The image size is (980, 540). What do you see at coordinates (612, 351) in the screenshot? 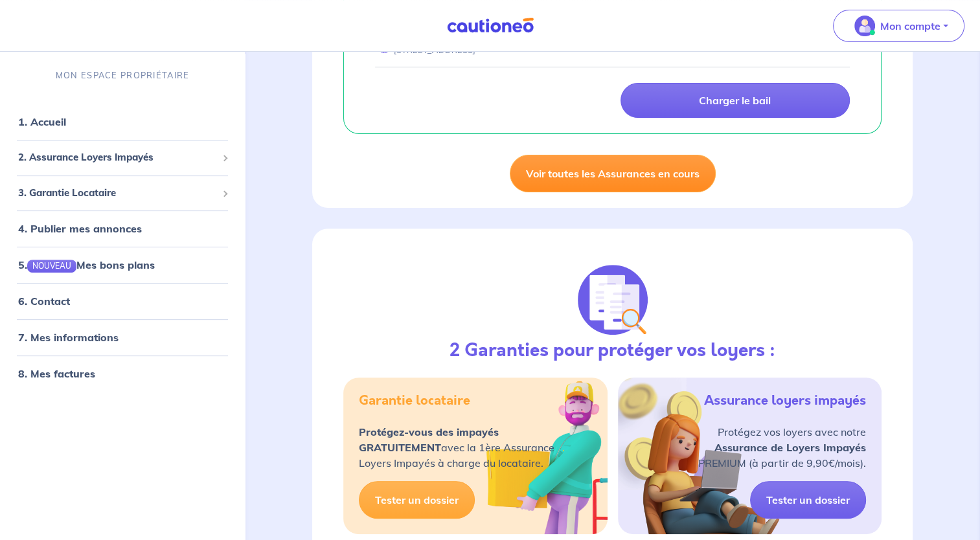
I see `h3: 2 Garanties pour protéger vos loyers :` at bounding box center [612, 351].